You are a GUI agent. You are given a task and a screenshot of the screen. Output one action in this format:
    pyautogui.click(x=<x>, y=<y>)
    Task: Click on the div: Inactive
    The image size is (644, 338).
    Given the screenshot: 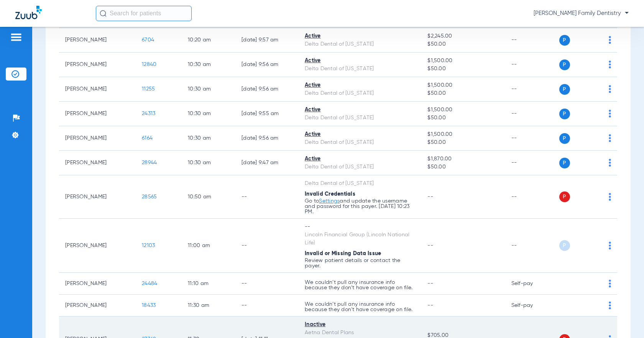 What is the action you would take?
    pyautogui.click(x=360, y=325)
    